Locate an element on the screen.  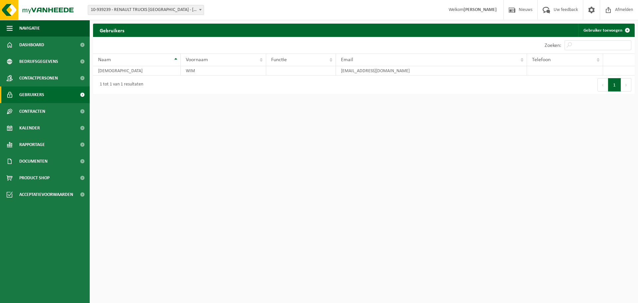
span: Bedrijfsgegevens is located at coordinates (39, 61).